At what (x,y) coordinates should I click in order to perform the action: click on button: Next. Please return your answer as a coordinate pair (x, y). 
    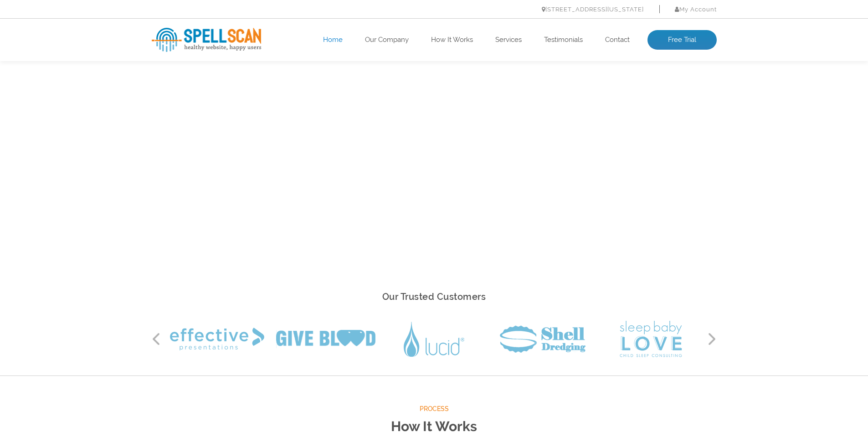
    Looking at the image, I should click on (712, 339).